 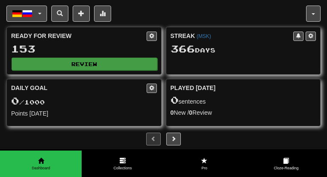 What do you see at coordinates (243, 100) in the screenshot?
I see `div: sentences` at bounding box center [243, 100].